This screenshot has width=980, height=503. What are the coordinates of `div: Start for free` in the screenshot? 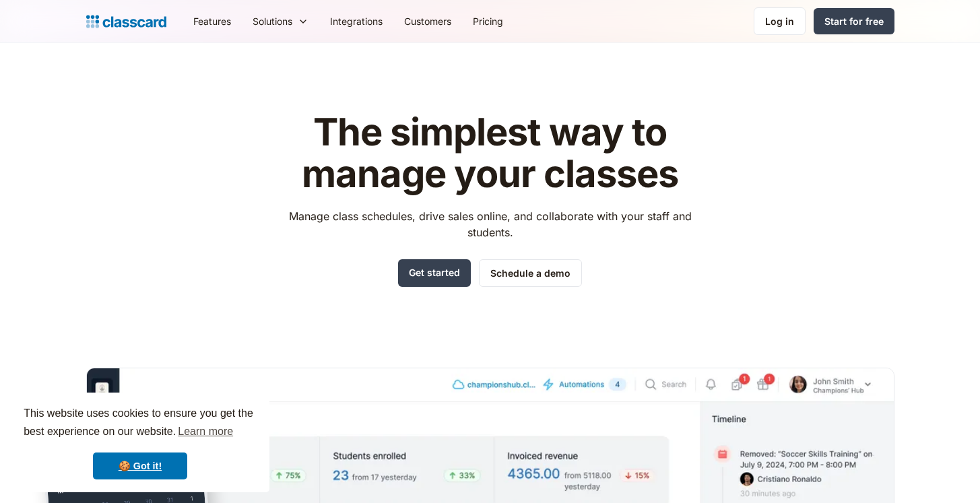 It's located at (854, 21).